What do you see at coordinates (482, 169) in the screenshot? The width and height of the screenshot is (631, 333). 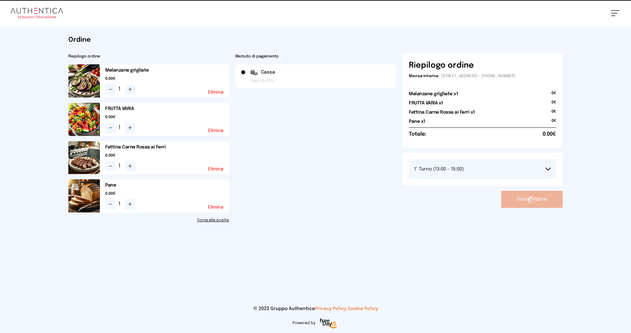 I see `button: 1° Turno (13:00 - 15:00)` at bounding box center [482, 169].